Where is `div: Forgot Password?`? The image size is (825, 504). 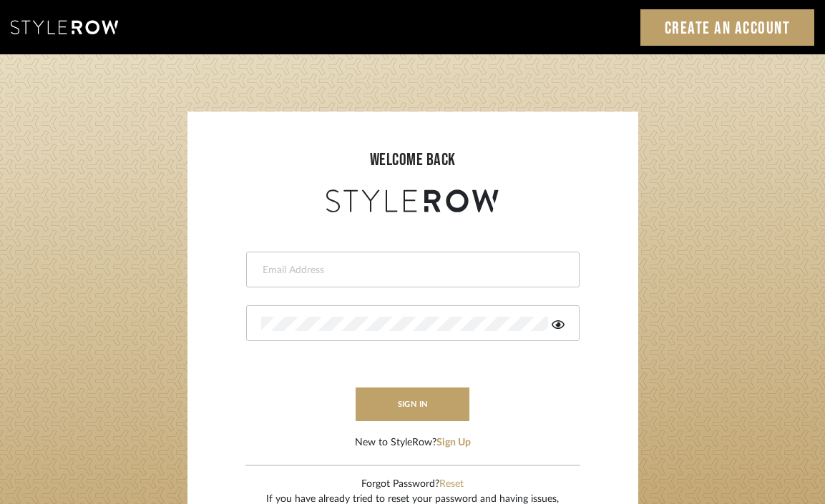 div: Forgot Password? is located at coordinates (412, 484).